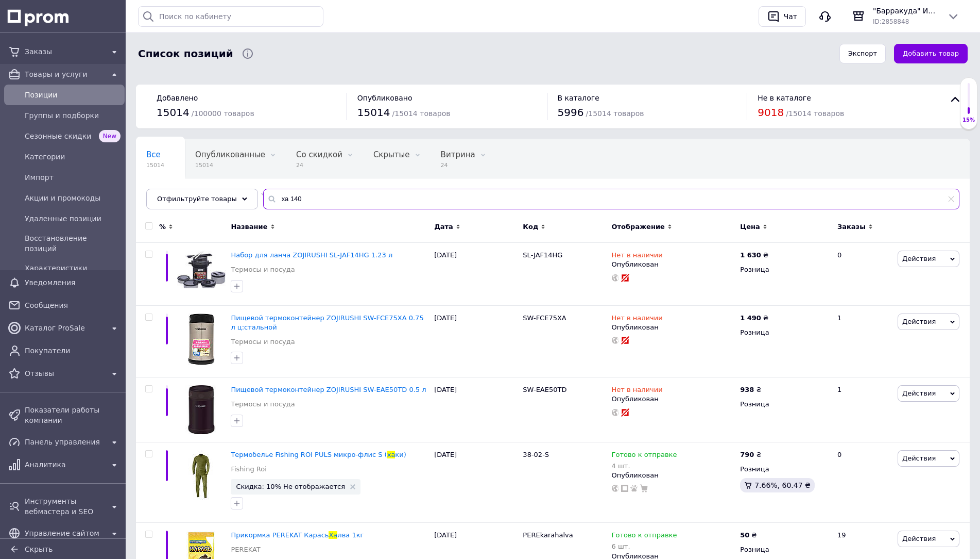 The image size is (980, 559). Describe the element at coordinates (333, 534) in the screenshot. I see `span: Ха` at that location.